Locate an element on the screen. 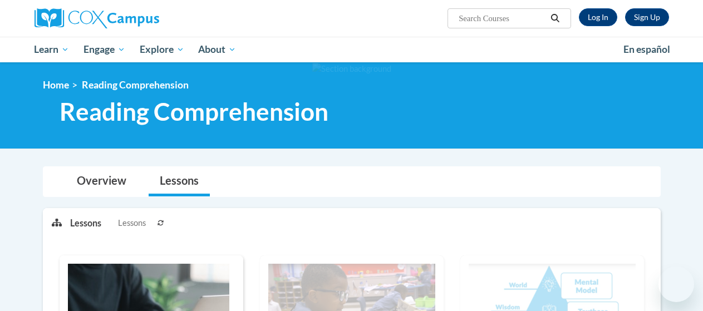  span: Explore is located at coordinates (162, 50).